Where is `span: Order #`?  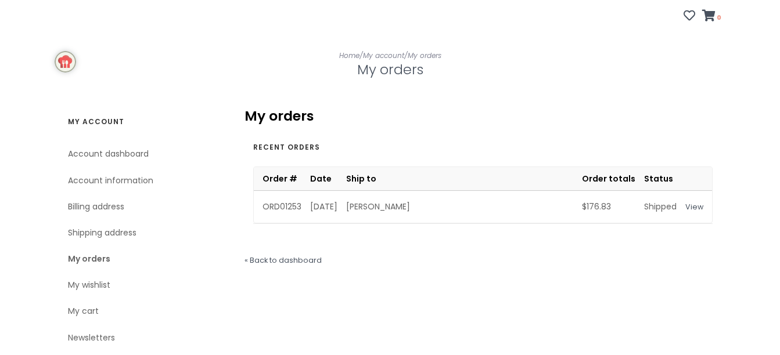
span: Order # is located at coordinates (280, 179).